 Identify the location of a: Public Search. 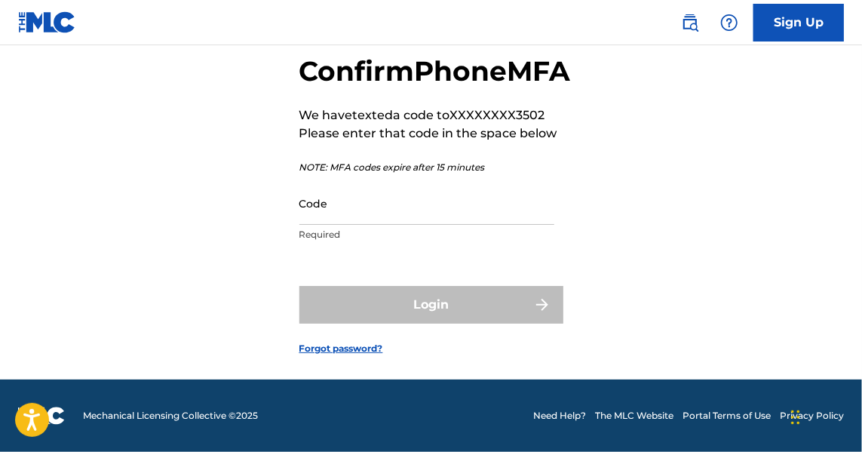
(690, 23).